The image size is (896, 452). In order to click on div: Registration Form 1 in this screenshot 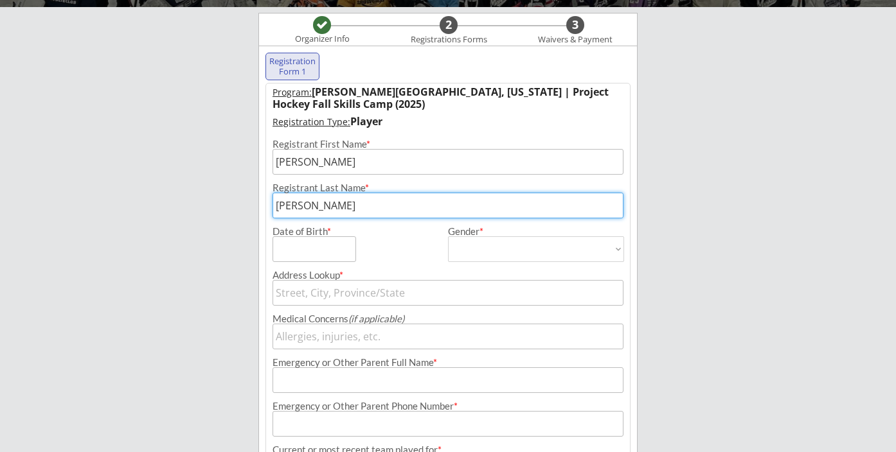, I will do `click(292, 66)`.